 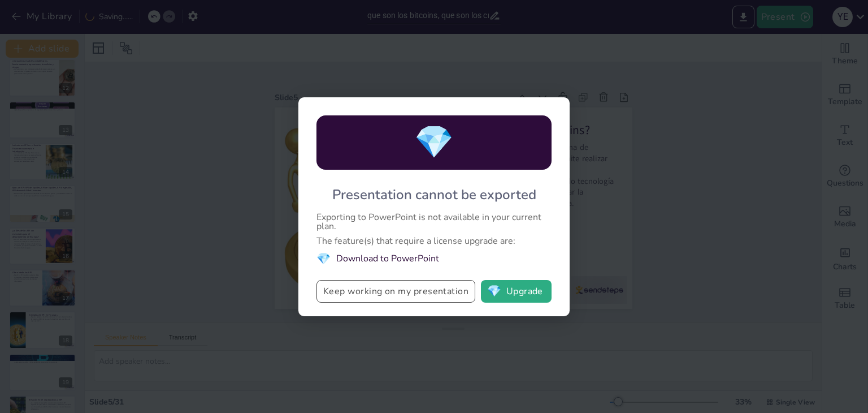 What do you see at coordinates (434, 259) in the screenshot?
I see `li: Download to PowerPoint` at bounding box center [434, 259].